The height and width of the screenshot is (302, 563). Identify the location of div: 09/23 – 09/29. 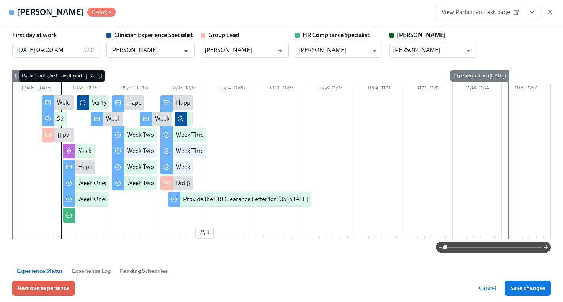
(86, 89).